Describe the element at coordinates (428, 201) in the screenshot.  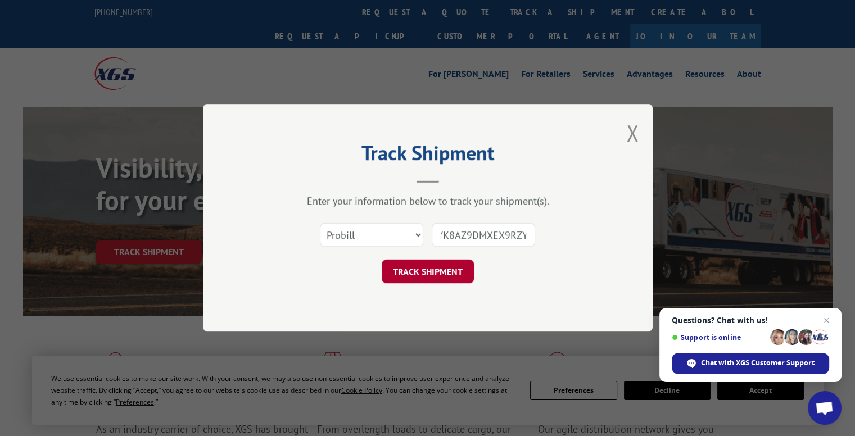
I see `div: Enter your information below to track your shipment(s).` at that location.